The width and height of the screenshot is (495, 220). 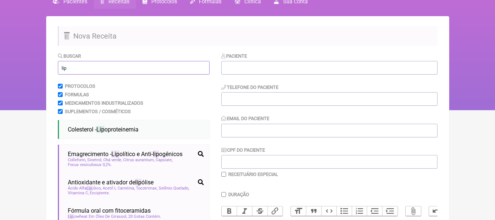 I want to click on span: Chá verde, so click(x=113, y=159).